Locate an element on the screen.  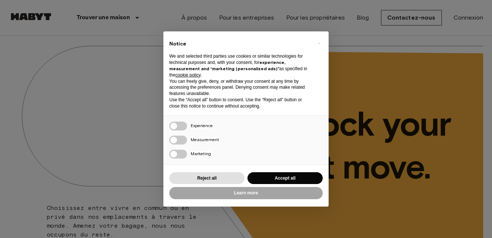
span: Measurement is located at coordinates (205, 139).